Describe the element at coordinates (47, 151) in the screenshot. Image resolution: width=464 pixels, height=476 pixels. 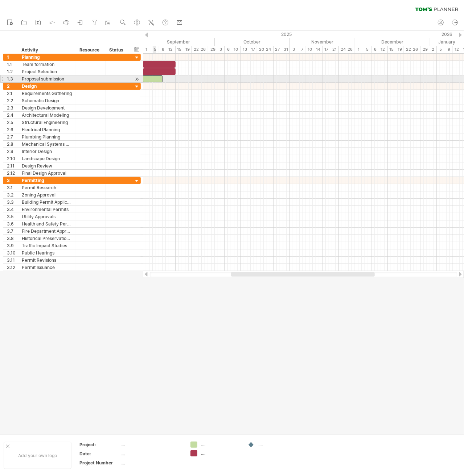
I see `div: Interior Design` at that location.